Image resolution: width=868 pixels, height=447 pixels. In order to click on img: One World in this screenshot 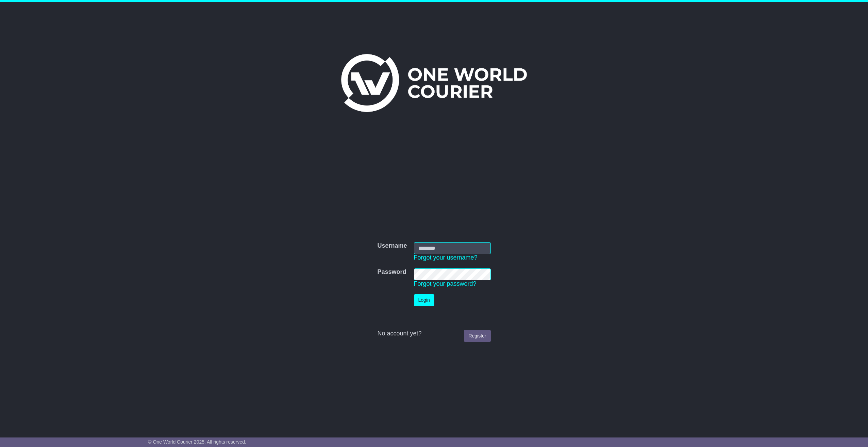, I will do `click(434, 83)`.